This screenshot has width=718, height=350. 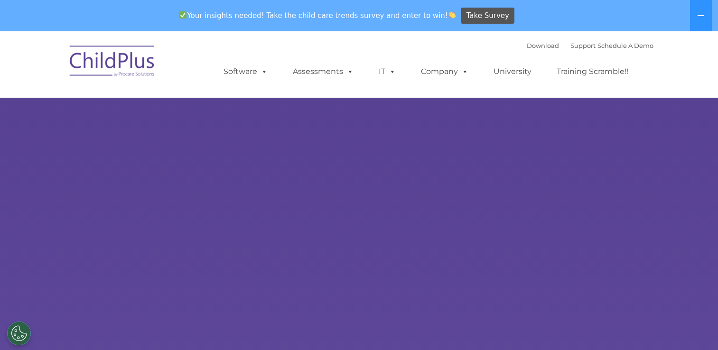 I want to click on a: Download, so click(x=543, y=46).